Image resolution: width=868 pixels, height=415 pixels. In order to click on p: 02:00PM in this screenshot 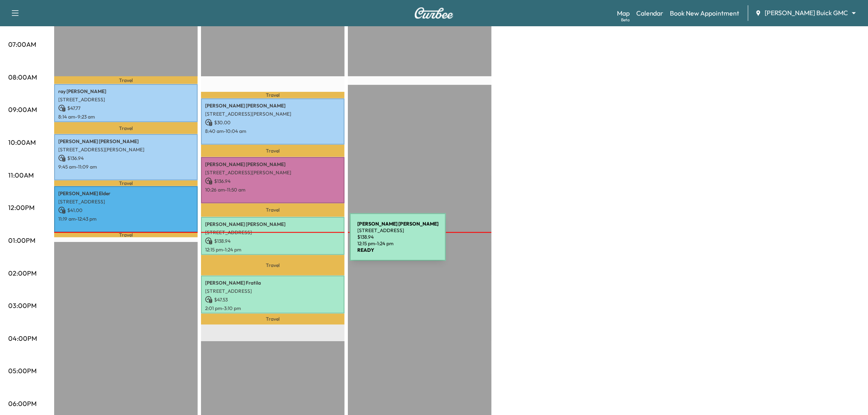, I will do `click(22, 273)`.